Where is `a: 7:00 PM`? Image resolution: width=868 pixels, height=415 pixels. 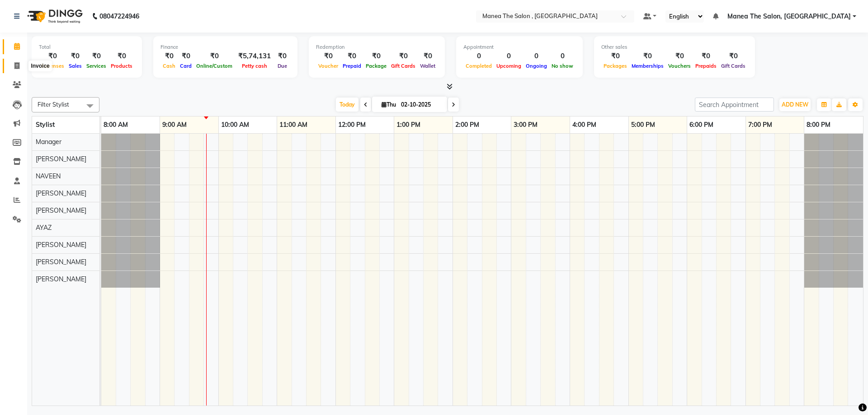 a: 7:00 PM is located at coordinates (760, 125).